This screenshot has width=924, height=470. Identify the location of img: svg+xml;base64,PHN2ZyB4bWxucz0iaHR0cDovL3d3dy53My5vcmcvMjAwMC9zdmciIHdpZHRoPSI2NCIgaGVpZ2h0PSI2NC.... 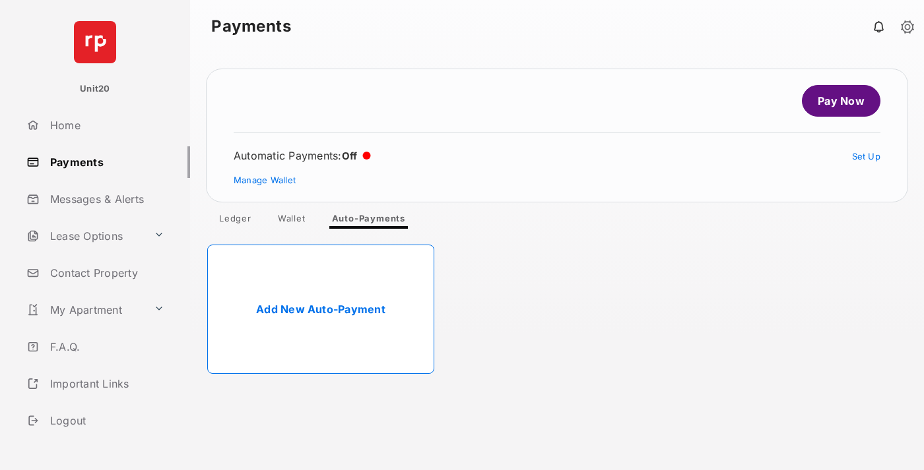
(95, 42).